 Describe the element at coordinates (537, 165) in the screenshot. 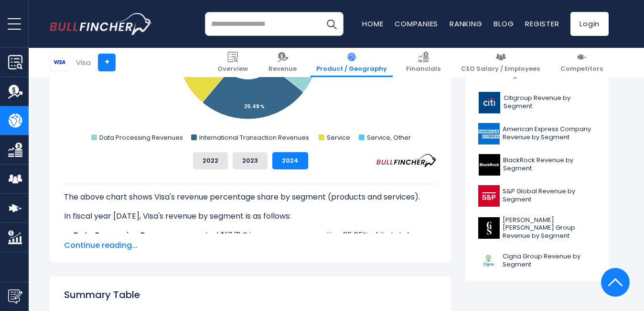

I see `a: BlackRock Revenue by Segment` at that location.